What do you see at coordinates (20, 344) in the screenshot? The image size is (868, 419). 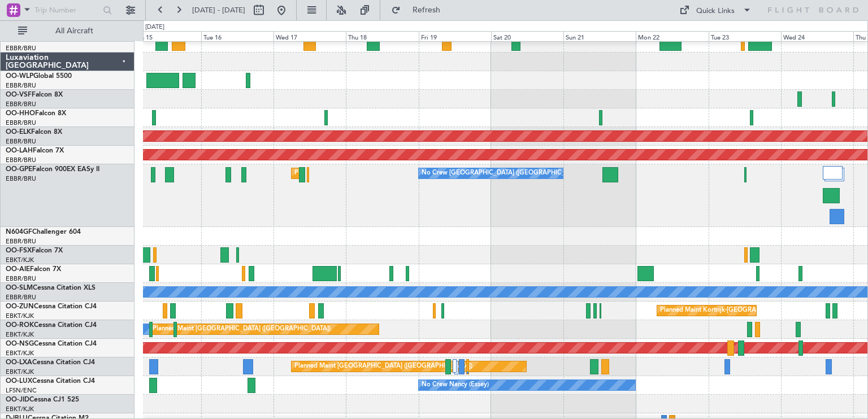 I see `span: OO-NSG` at bounding box center [20, 344].